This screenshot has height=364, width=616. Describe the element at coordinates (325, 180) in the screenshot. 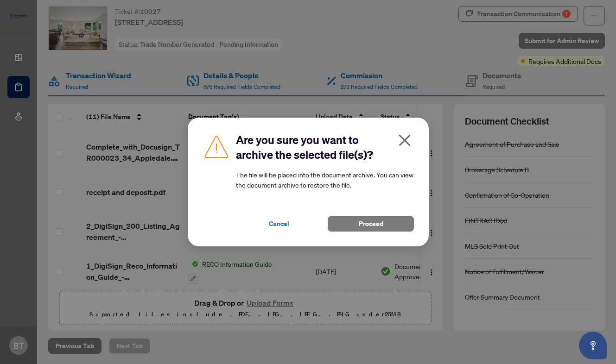

I see `article: The file will be placed into the document archive. You can view the document archive to restore t...` at that location.